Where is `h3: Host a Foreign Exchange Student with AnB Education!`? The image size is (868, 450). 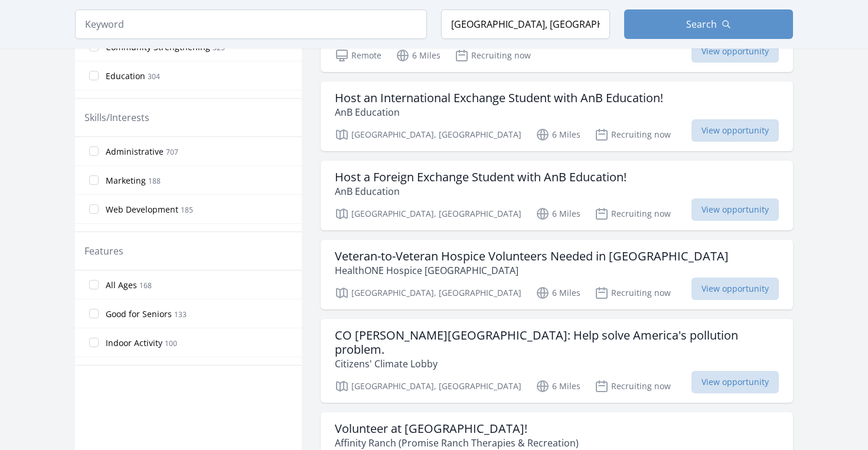 h3: Host a Foreign Exchange Student with AnB Education! is located at coordinates (481, 177).